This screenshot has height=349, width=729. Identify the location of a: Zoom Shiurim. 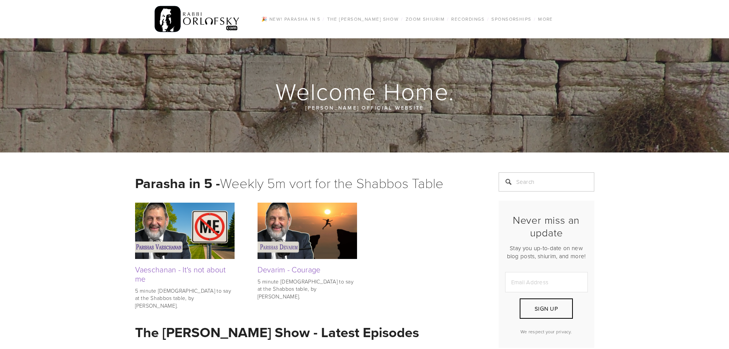
(425, 19).